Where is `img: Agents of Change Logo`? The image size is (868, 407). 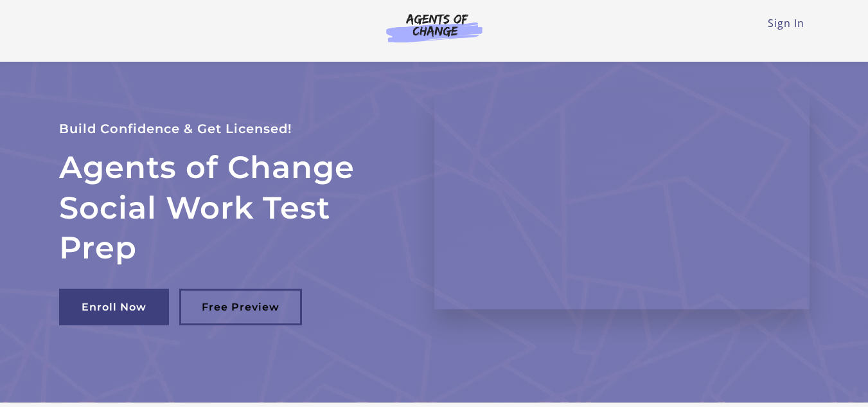
img: Agents of Change Logo is located at coordinates (434, 27).